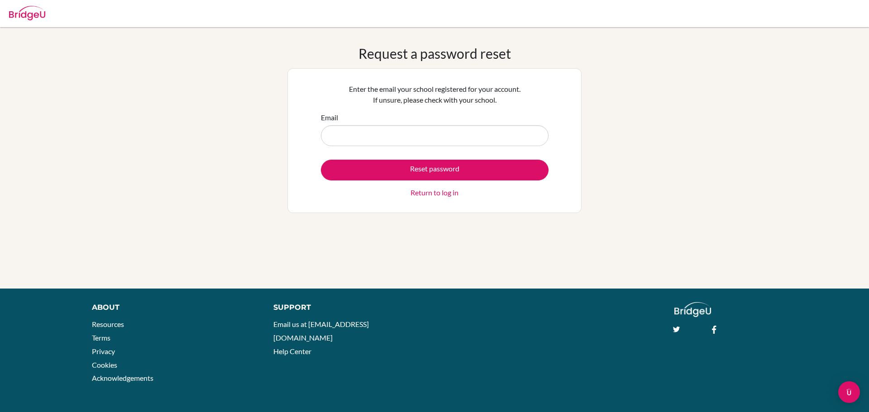  Describe the element at coordinates (27, 13) in the screenshot. I see `img: Bridge-U` at that location.